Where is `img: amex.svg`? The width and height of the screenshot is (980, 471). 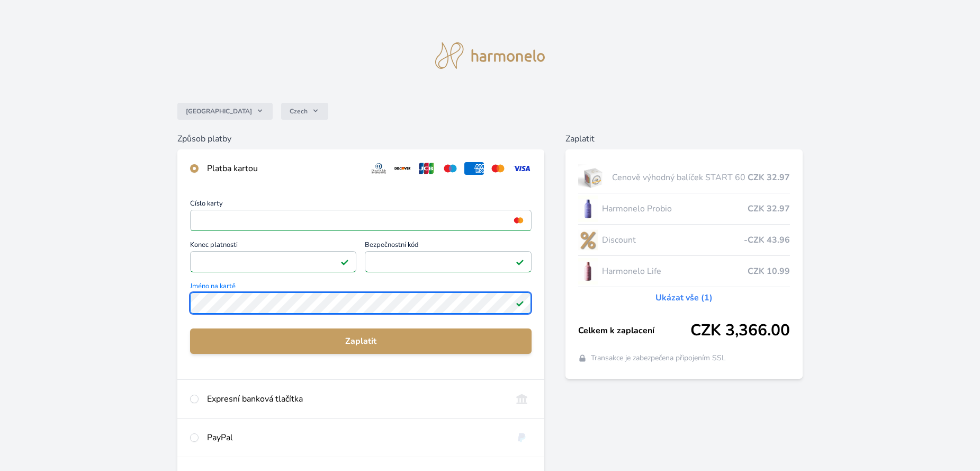
img: amex.svg is located at coordinates (473, 168).